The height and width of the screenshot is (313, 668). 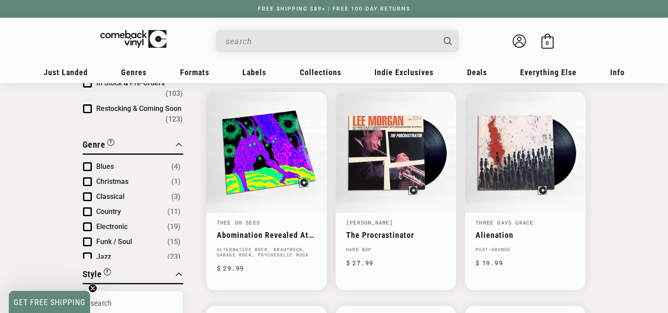 What do you see at coordinates (174, 211) in the screenshot?
I see `span: Number of products: (11)` at bounding box center [174, 211].